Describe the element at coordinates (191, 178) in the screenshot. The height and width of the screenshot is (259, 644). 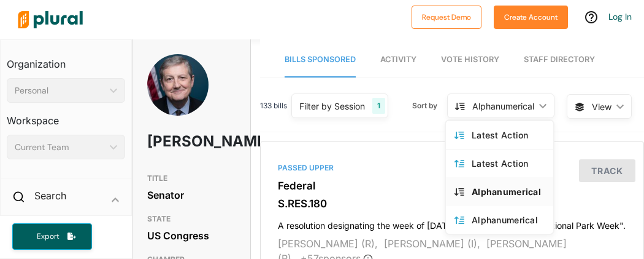
I see `h3: TITLE` at that location.